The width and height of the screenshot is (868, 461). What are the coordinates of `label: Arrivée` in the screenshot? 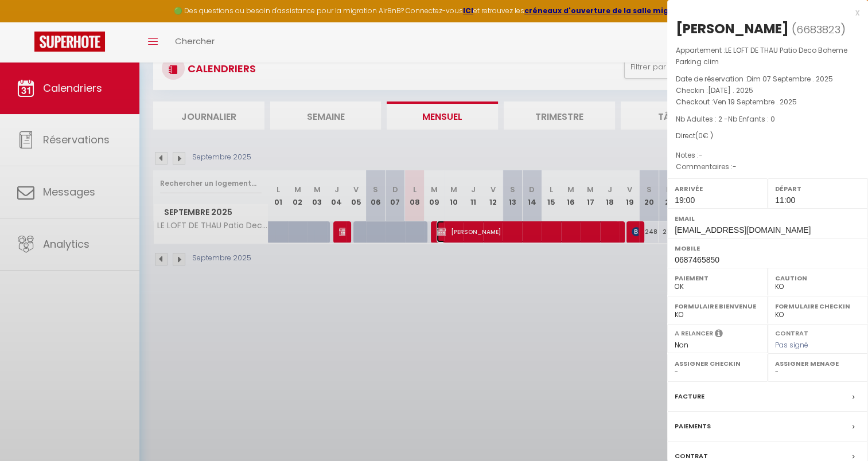 It's located at (717, 189).